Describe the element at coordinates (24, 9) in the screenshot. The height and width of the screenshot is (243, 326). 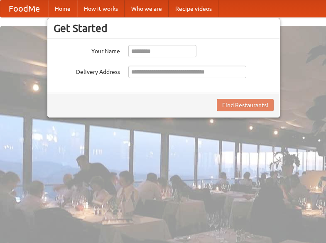
I see `a: FoodMe` at that location.